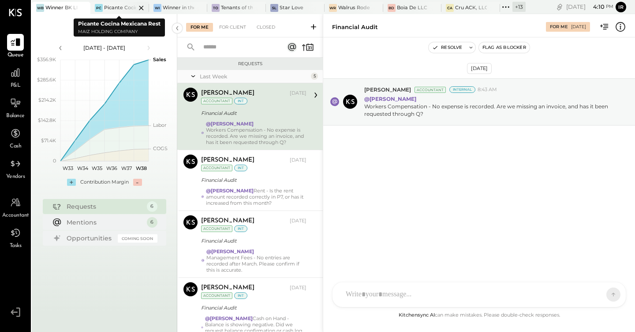 This screenshot has width=635, height=332. Describe the element at coordinates (46, 80) in the screenshot. I see `text: $285.6K` at that location.